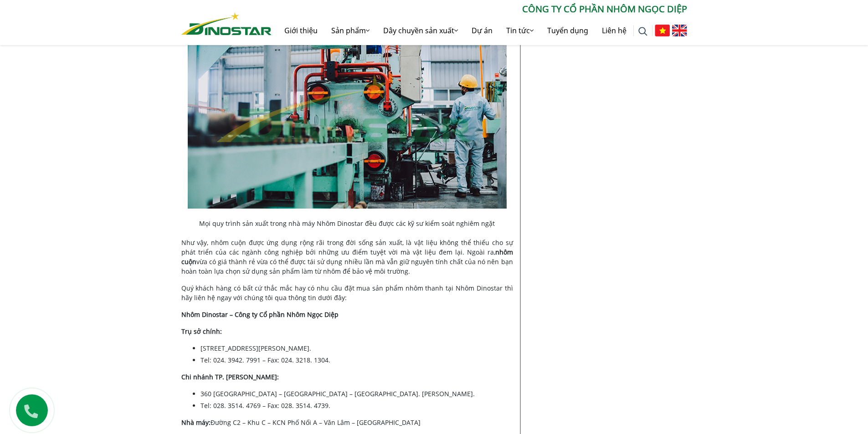 This screenshot has height=434, width=868. Describe the element at coordinates (357, 360) in the screenshot. I see `li: Tel: 024. 3942. 7991 – Fax: 024. 3218. 1304.` at that location.